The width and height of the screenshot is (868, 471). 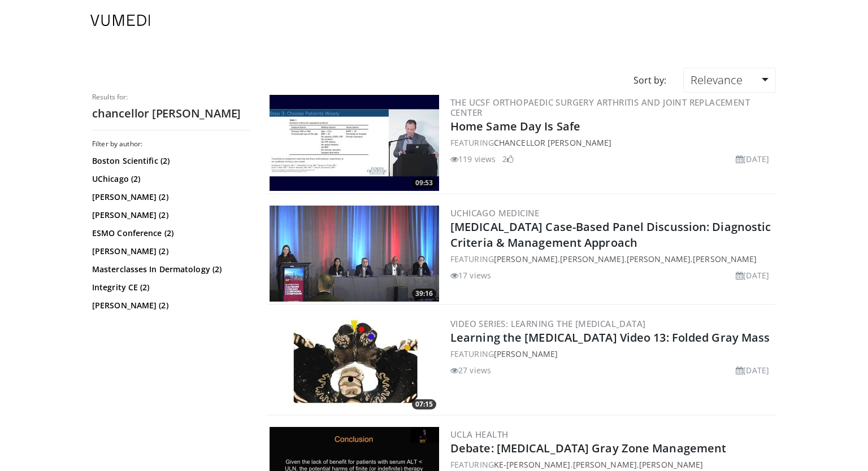 I want to click on img: 765fbce5-b013-4d42-9928-c30832dd7799.300x170_q85_crop-smart_upscale.jpg, so click(x=355, y=364).